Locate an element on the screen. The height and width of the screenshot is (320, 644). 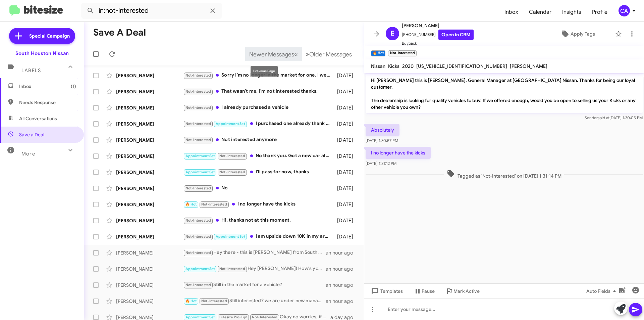
span: Needs Response is located at coordinates (48, 102).